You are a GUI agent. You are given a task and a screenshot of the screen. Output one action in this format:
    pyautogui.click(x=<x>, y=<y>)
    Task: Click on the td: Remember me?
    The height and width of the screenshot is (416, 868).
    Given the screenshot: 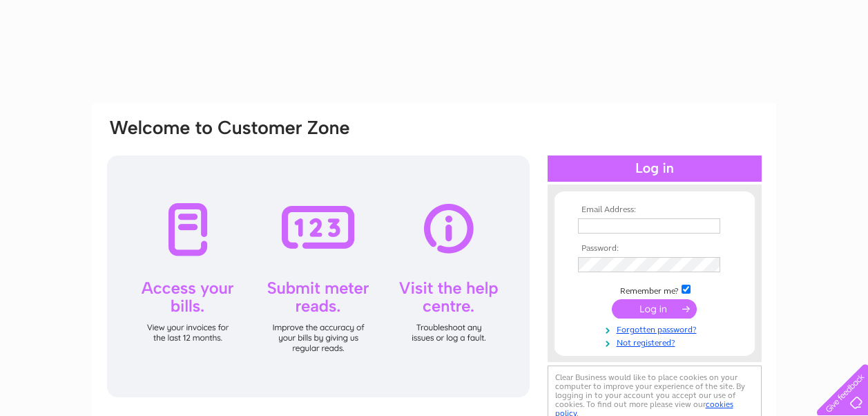 What is the action you would take?
    pyautogui.click(x=655, y=289)
    